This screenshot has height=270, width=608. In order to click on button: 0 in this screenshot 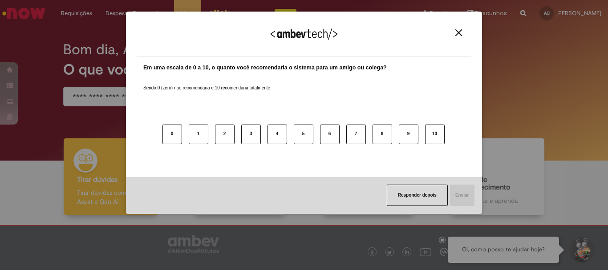, I will do `click(172, 134)`.